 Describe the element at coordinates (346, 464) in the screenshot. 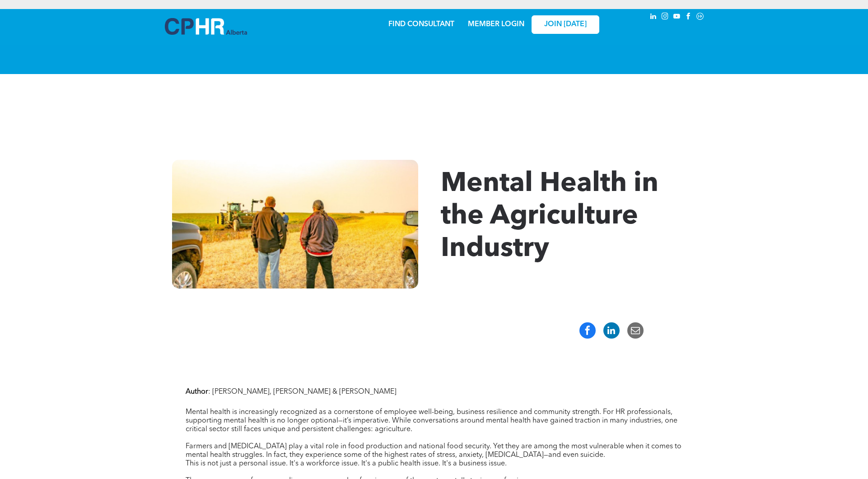

I see `span: This is not just a personal issue. It's a workforce issue. It's a public health issue. It's a bus...` at that location.